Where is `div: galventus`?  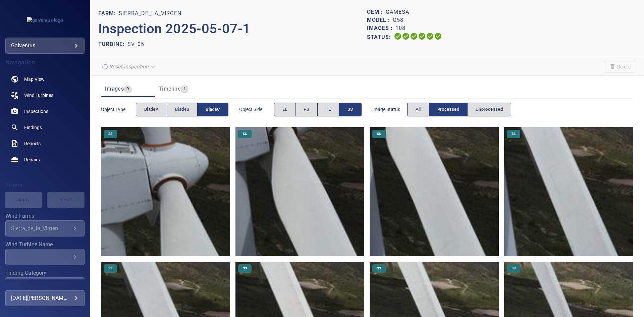
div: galventus is located at coordinates (45, 45).